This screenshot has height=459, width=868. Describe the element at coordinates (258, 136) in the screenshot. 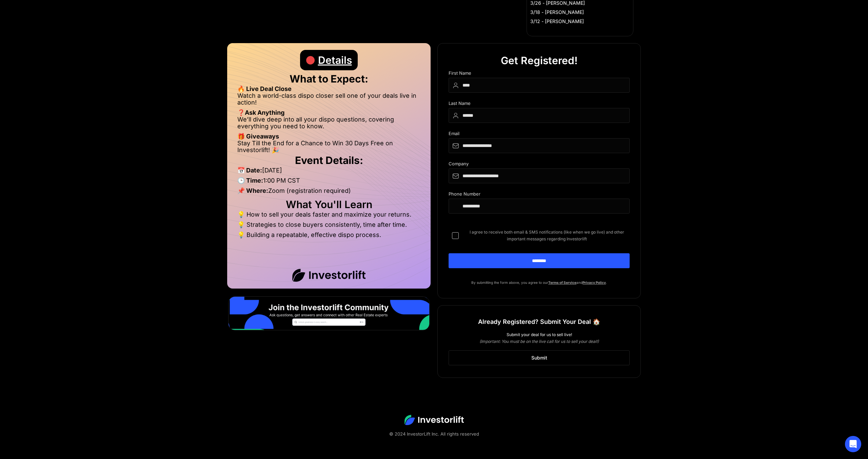

I see `strong: 🎁 Giveaways` at that location.